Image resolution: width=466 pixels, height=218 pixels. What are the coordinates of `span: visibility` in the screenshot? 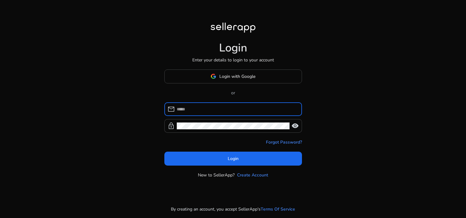 It's located at (295, 126).